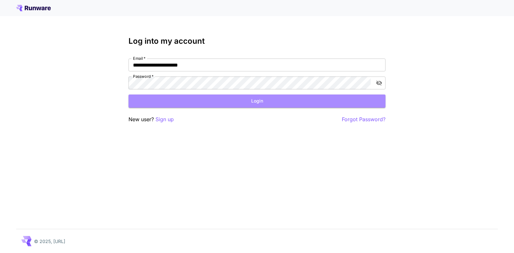 This screenshot has height=253, width=514. Describe the element at coordinates (379, 83) in the screenshot. I see `button: toggle password visibility` at that location.